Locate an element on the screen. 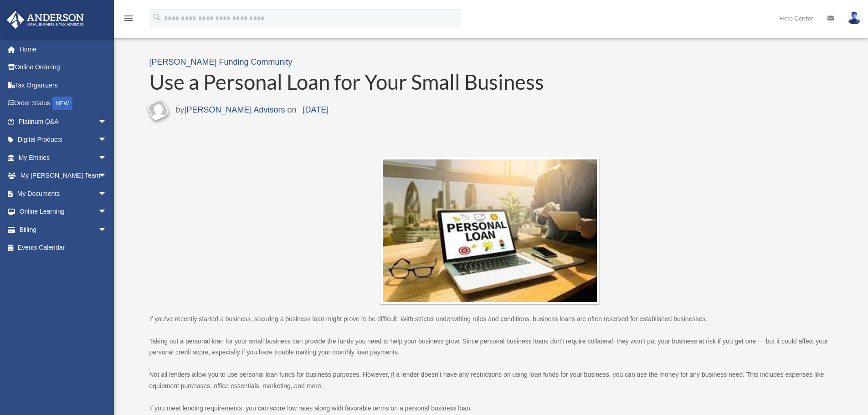  img: image1-31 is located at coordinates (490, 231).